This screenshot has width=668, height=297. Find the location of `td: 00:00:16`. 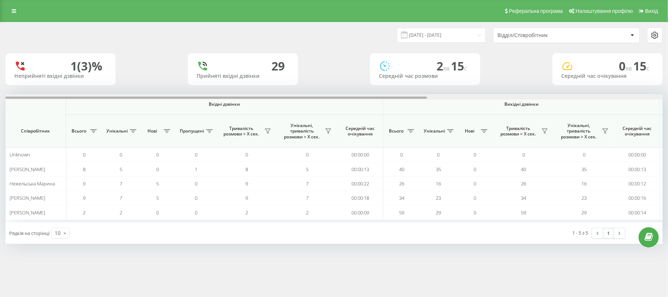

td: 00:00:16 is located at coordinates (637, 198).